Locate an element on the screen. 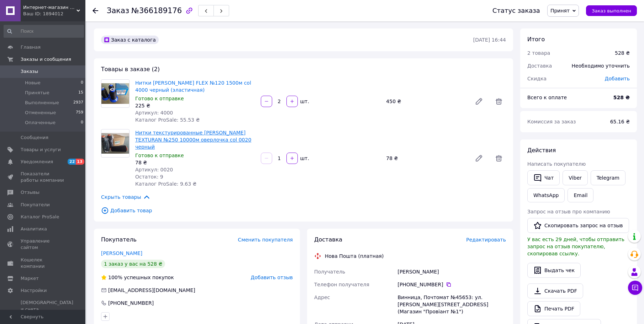  span: Новые is located at coordinates (33, 83).